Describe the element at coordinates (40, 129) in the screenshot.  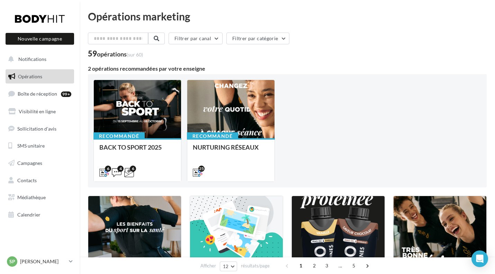
I see `a: Sollicitation d'avis` at that location.